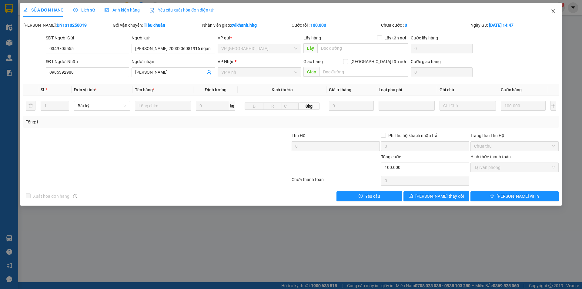 The width and height of the screenshot is (582, 289). I want to click on span: edit, so click(25, 10).